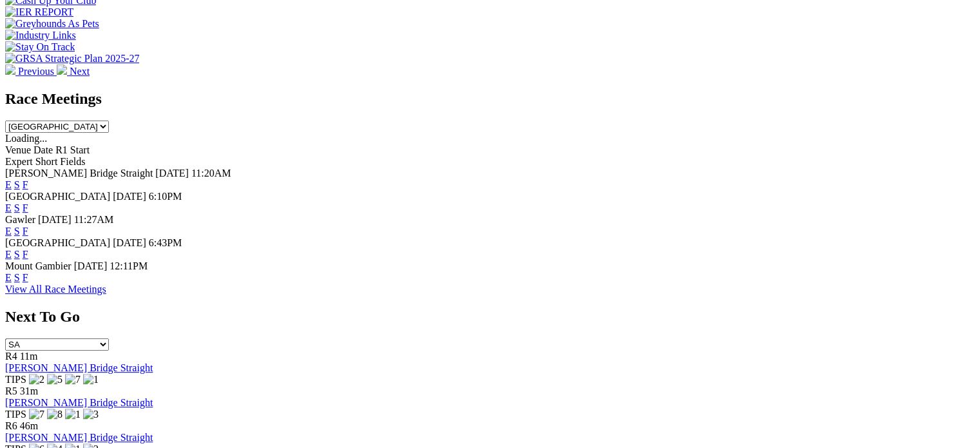 This screenshot has width=980, height=448. Describe the element at coordinates (10, 70) in the screenshot. I see `img: chevron-left-pager-white.svg` at that location.